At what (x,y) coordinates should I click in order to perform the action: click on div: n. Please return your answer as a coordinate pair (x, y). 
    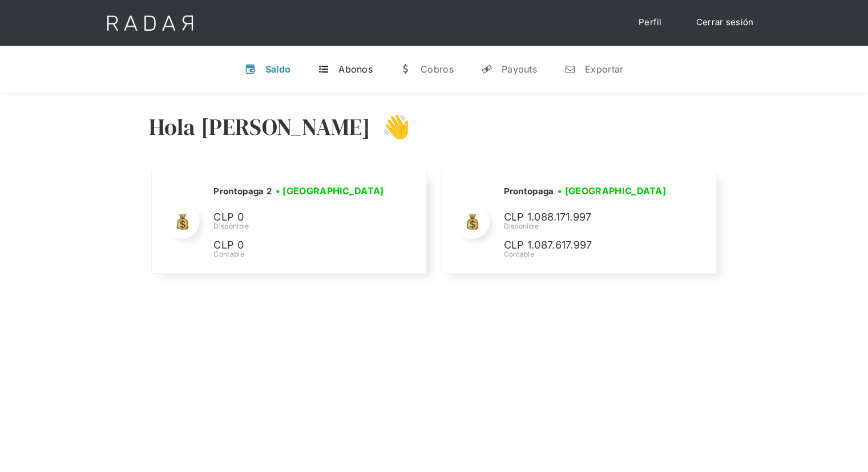
    Looking at the image, I should click on (570, 69).